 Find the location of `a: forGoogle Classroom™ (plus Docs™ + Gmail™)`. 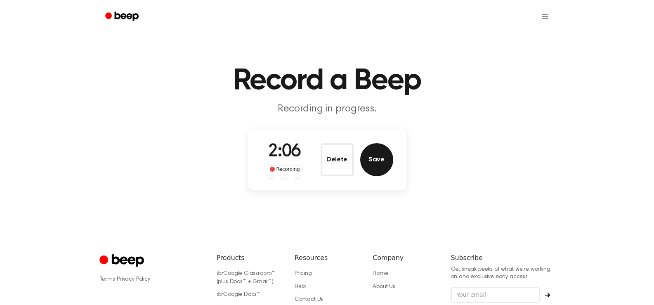

a: forGoogle Classroom™ (plus Docs™ + Gmail™) is located at coordinates (246, 278).